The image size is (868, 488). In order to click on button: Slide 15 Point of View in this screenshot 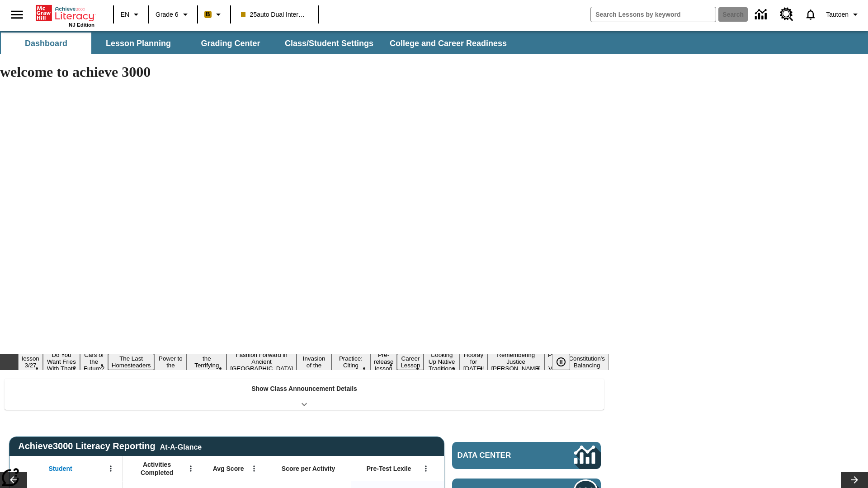, I will do `click(554, 362)`.